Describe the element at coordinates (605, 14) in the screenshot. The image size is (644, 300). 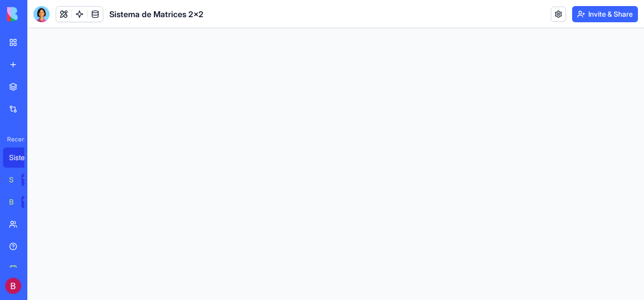
I see `button: Invite & Share` at that location.